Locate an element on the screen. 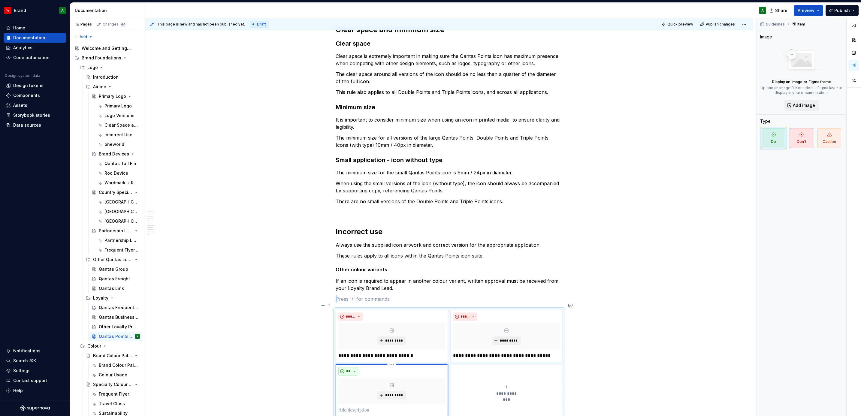 Image resolution: width=861 pixels, height=416 pixels. a: Analytics is located at coordinates (35, 48).